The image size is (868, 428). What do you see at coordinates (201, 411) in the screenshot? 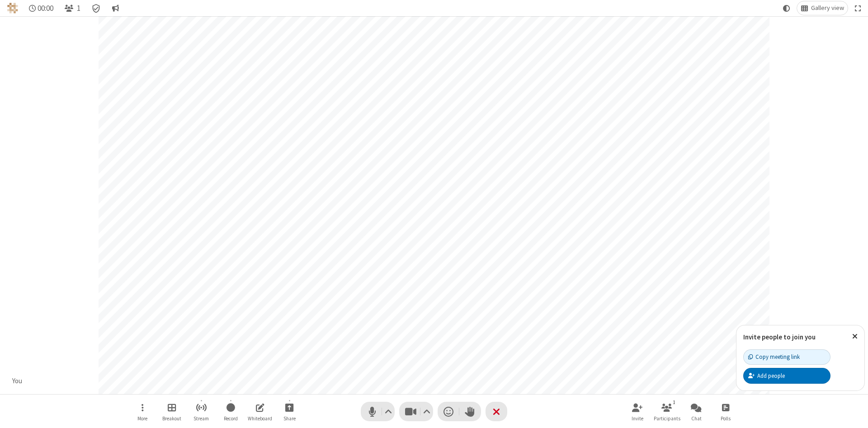
I see `button: Start streaming` at bounding box center [201, 411].